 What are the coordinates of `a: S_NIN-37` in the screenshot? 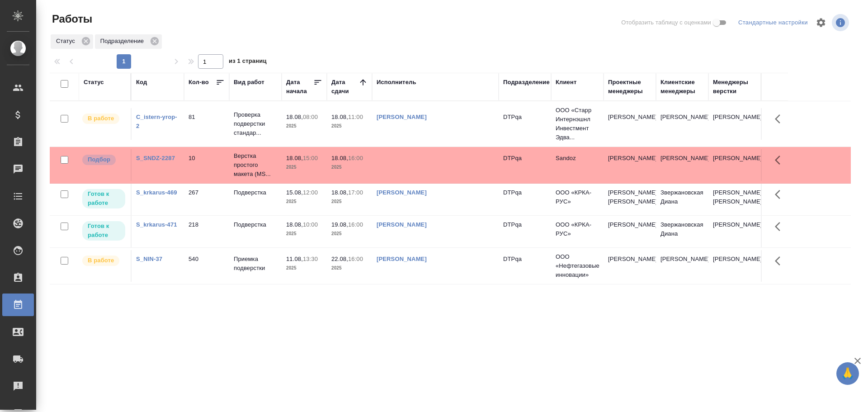 It's located at (149, 259).